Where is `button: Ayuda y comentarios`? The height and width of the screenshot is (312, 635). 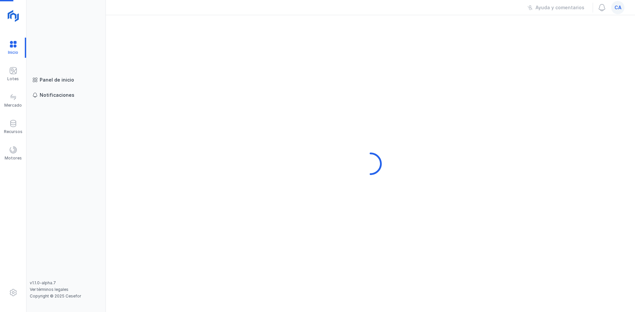
button: Ayuda y comentarios is located at coordinates (556, 8).